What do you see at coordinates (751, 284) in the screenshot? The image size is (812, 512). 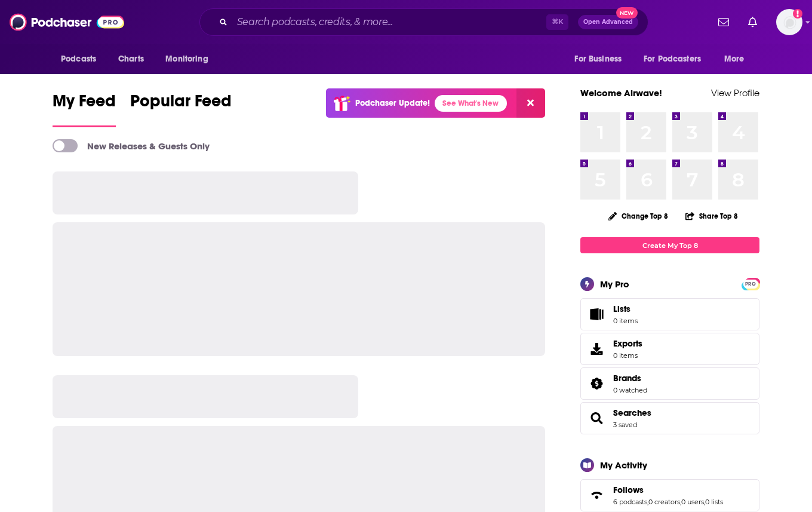 I see `span: PRO` at bounding box center [751, 284].